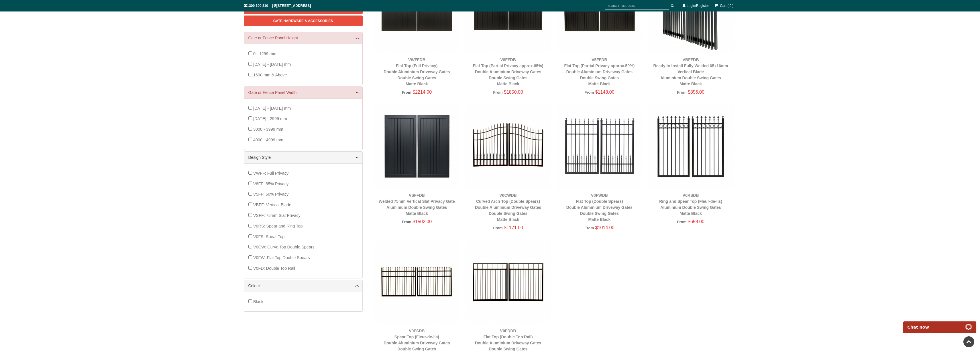  Describe the element at coordinates (268, 130) in the screenshot. I see `span: 3000 - 3999 mm` at that location.